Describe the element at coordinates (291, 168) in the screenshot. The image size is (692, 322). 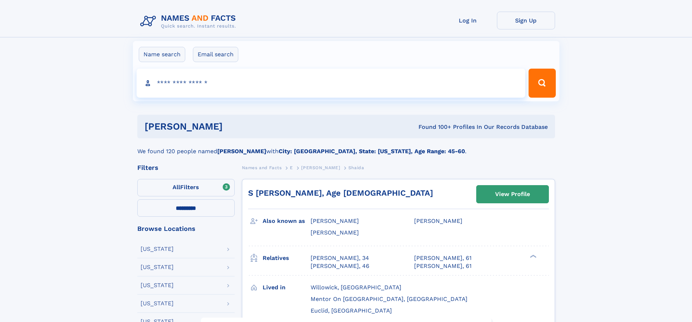
I see `a: E` at that location.